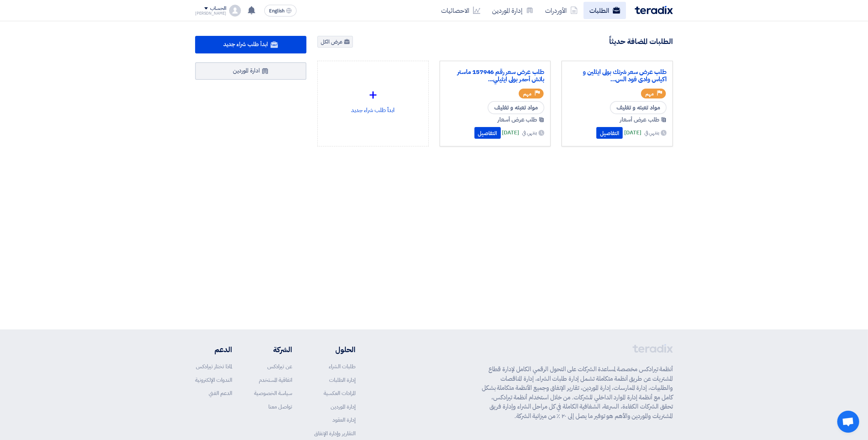 This screenshot has height=440, width=868. Describe the element at coordinates (251, 71) in the screenshot. I see `a: ادارة الموردين` at that location.